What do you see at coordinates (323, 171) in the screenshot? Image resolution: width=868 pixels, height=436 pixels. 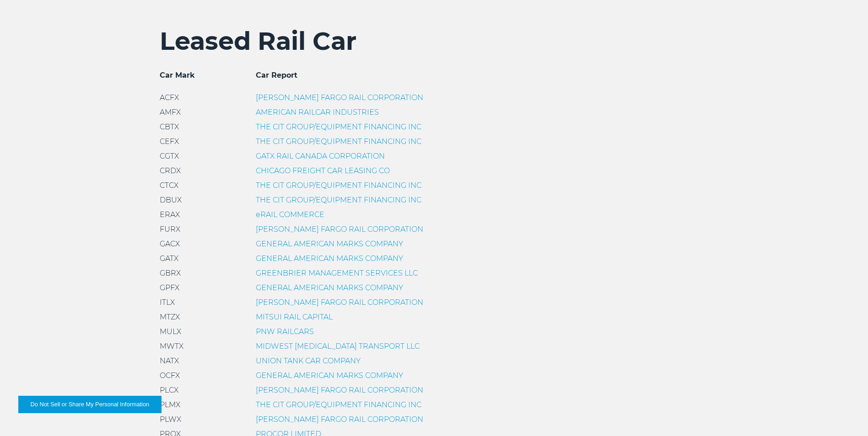 I see `a: CHICAGO FREIGHT CAR LEASING CO` at bounding box center [323, 171].